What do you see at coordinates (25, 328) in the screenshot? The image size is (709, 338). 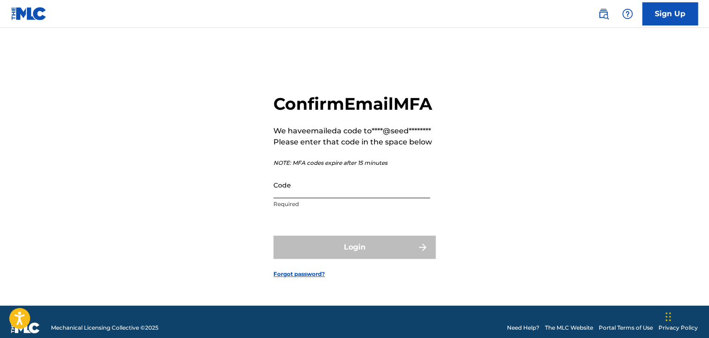 I see `img: logo` at bounding box center [25, 328].